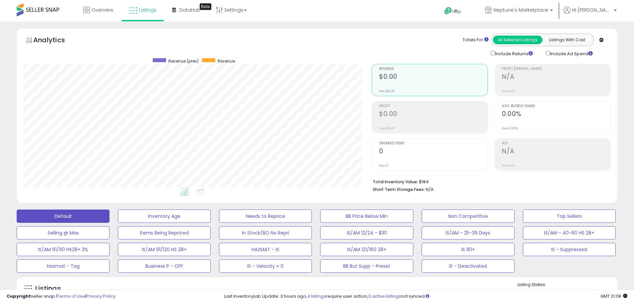 This screenshot has width=634, height=303. What do you see at coordinates (148, 10) in the screenshot?
I see `span: Listings` at bounding box center [148, 10].